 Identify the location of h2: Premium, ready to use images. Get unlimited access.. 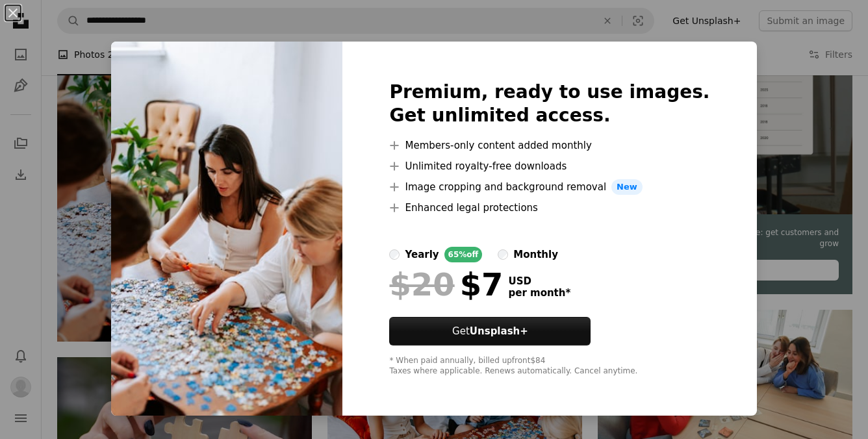
(549, 104).